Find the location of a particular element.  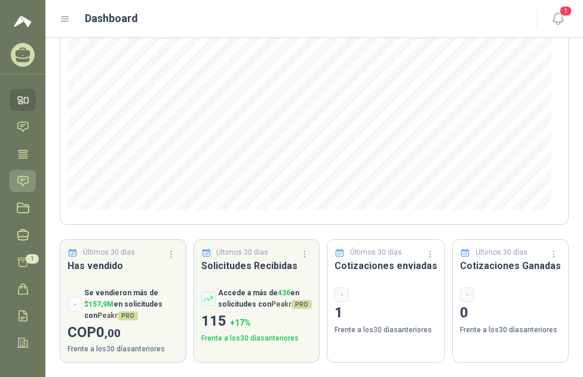

p: 115 is located at coordinates (257, 322).